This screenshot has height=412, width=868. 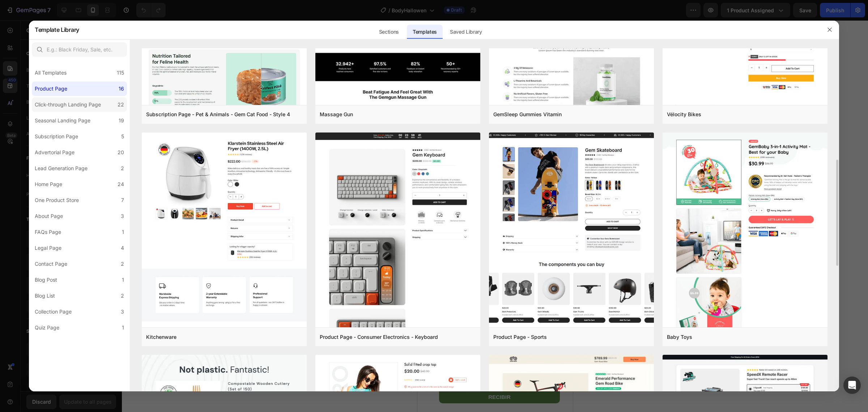 What do you see at coordinates (51, 88) in the screenshot?
I see `div: Product Page` at bounding box center [51, 88].